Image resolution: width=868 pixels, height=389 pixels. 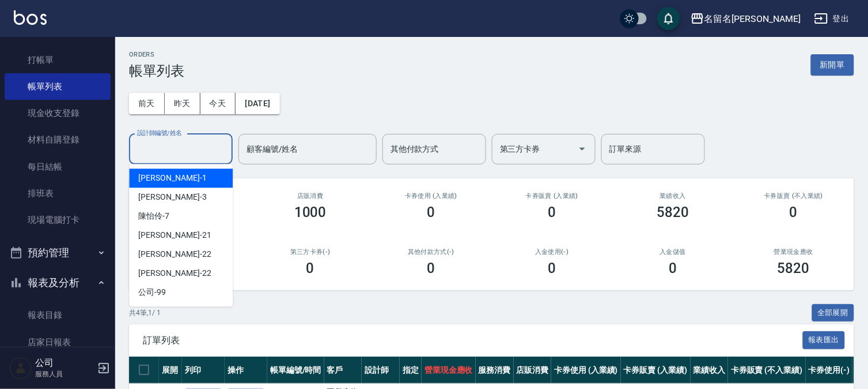 I want to click on p: 服務人員, so click(x=65, y=374).